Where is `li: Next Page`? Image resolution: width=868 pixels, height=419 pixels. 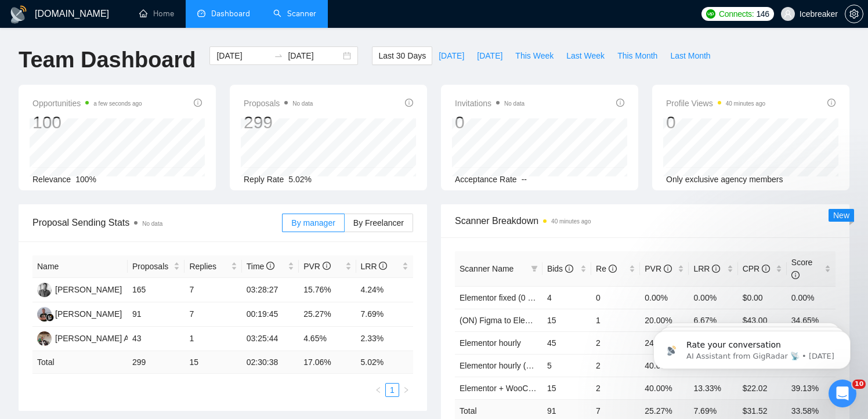 li: Next Page is located at coordinates (407, 391).